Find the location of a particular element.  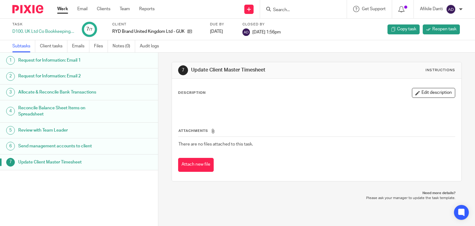

label: Task is located at coordinates (43, 24).